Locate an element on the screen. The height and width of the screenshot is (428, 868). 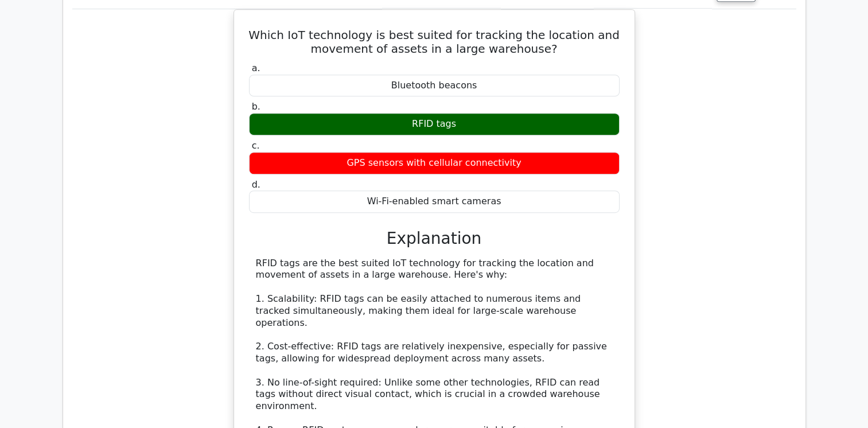
span: c. is located at coordinates (256, 145).